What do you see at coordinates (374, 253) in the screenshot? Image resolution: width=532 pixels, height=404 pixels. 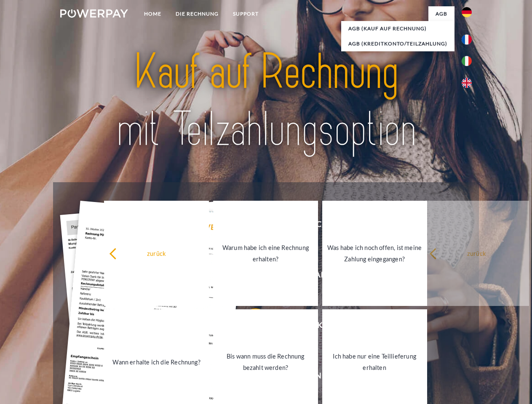 I see `a: Was habe ich noch offen, ist meine Zahlung eingegangen?` at bounding box center [374, 253].